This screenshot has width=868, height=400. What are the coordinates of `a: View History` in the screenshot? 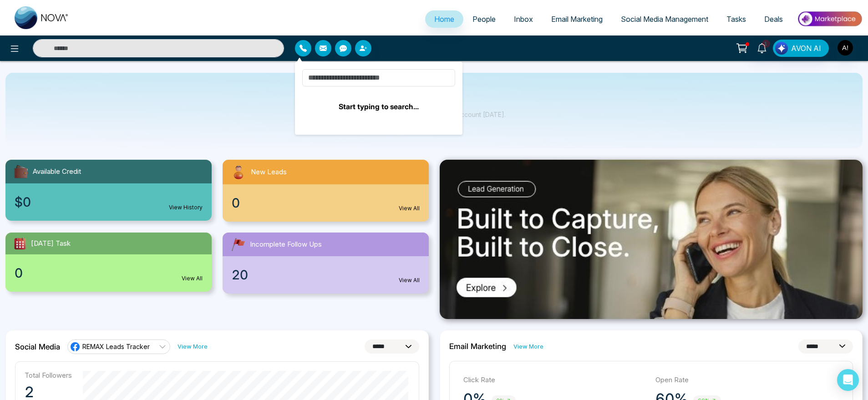 It's located at (186, 207).